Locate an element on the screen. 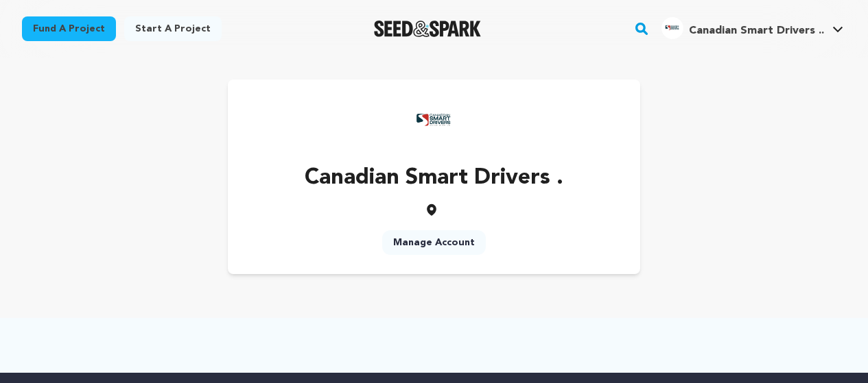  a: Fund a project is located at coordinates (69, 29).